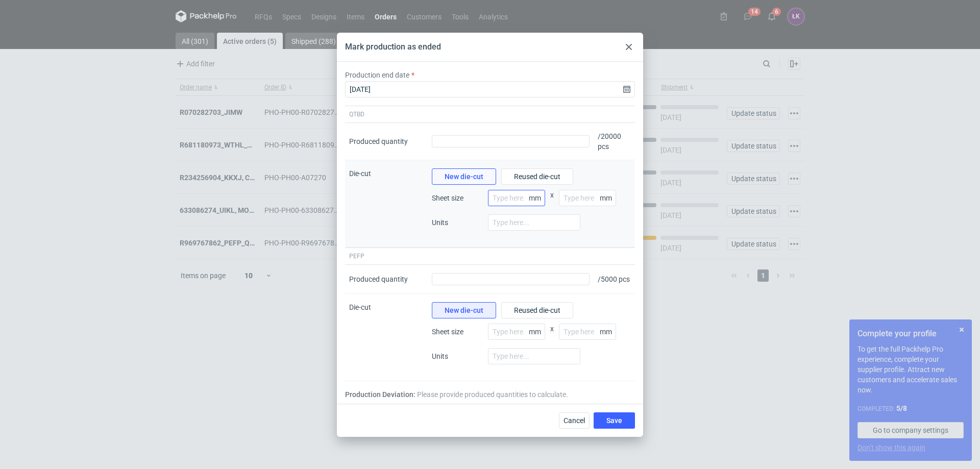  Describe the element at coordinates (614, 421) in the screenshot. I see `span: Save` at that location.